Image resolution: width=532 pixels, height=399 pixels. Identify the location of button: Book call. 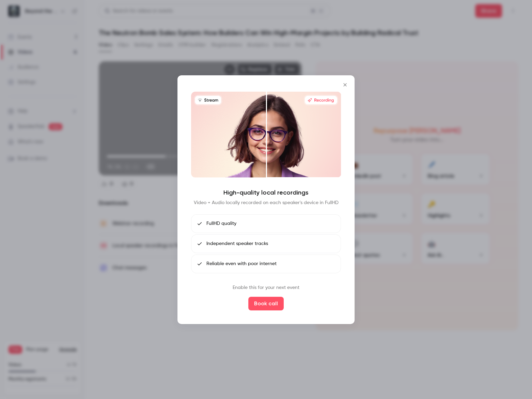
(266, 303).